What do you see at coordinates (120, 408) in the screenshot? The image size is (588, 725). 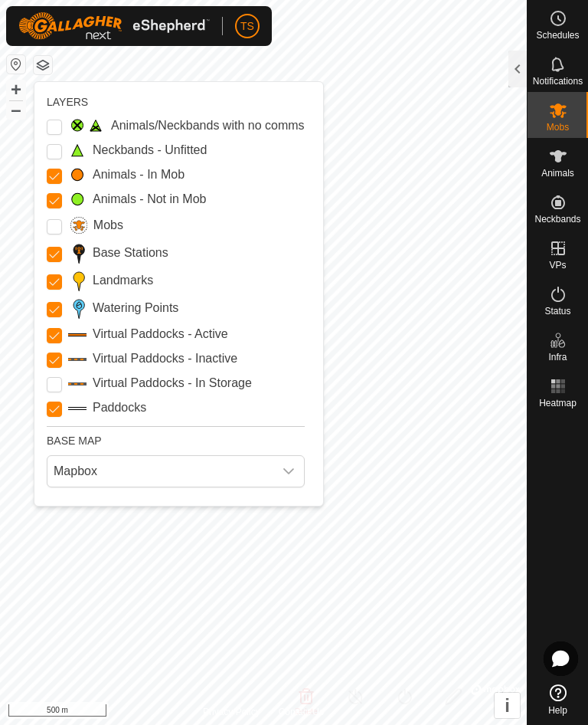 I see `label: Paddocks` at bounding box center [120, 408].